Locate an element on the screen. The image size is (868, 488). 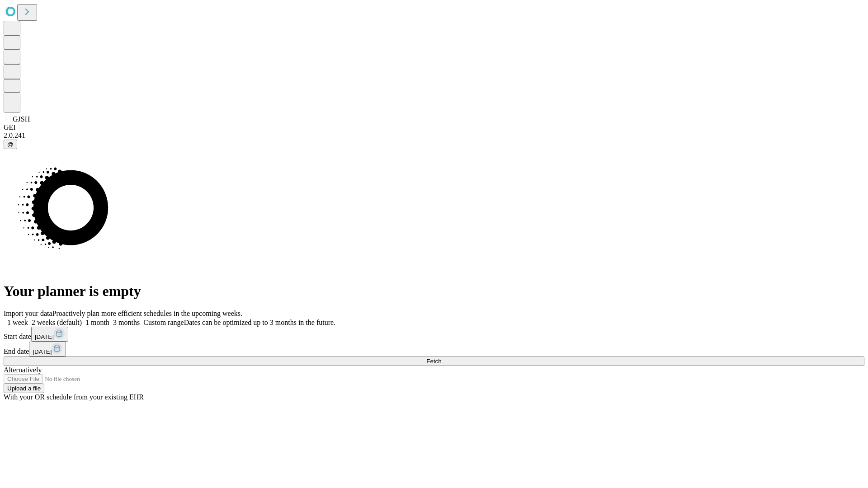
span: Import your data is located at coordinates (28, 313).